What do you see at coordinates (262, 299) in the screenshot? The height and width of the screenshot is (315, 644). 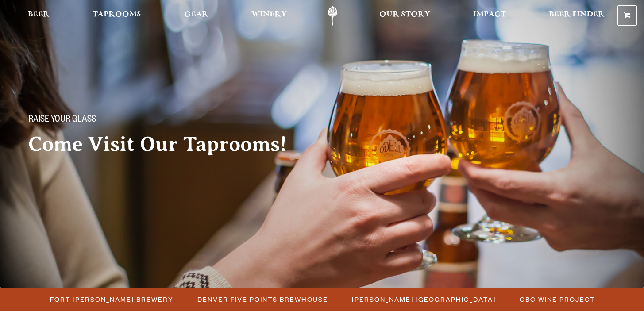 I see `a: Denver Five Points Brewhouse` at bounding box center [262, 299].